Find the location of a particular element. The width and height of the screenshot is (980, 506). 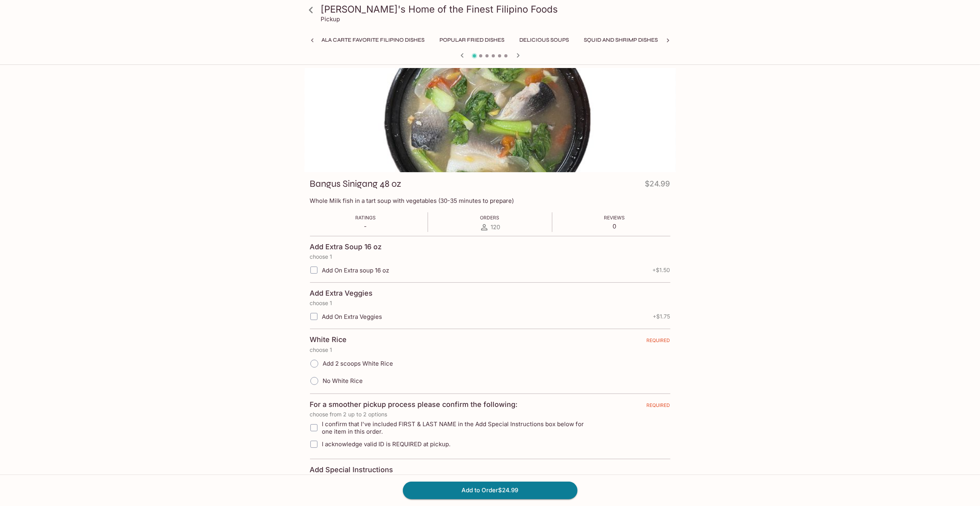

span: + $1.50 is located at coordinates (661, 270).